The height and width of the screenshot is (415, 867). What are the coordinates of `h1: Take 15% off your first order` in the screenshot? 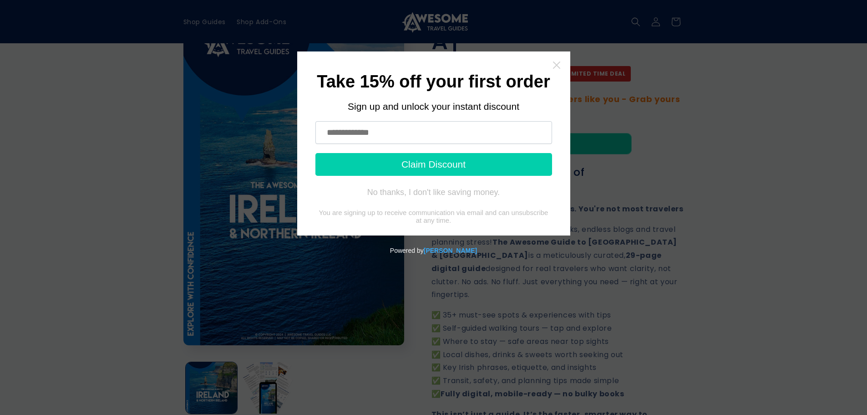 It's located at (434, 82).